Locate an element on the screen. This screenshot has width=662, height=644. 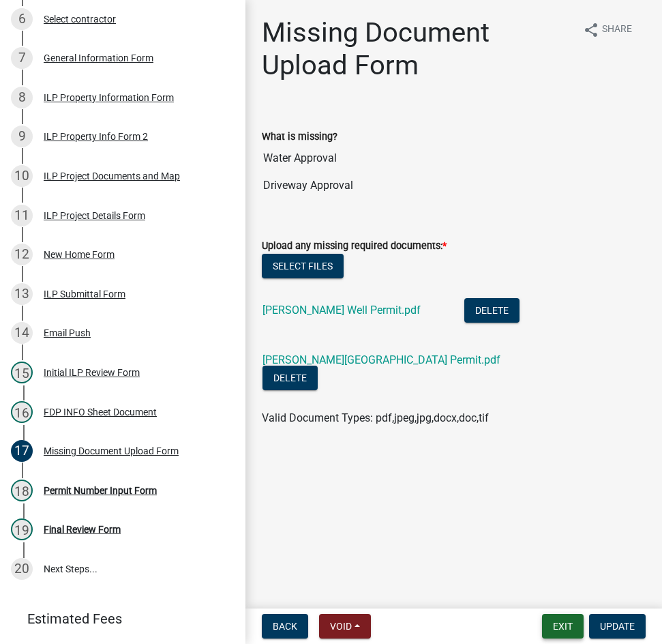
a: Estimated Fees is located at coordinates (117, 619).